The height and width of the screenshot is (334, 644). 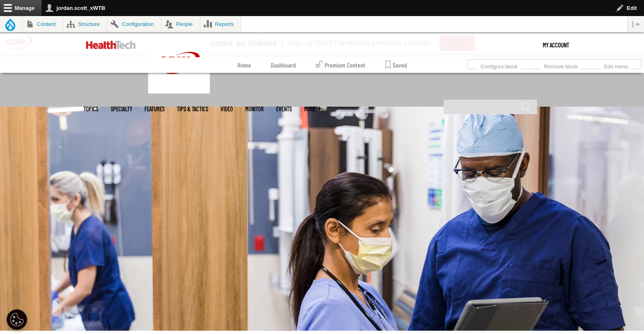 What do you see at coordinates (42, 24) in the screenshot?
I see `a: Content` at bounding box center [42, 24].